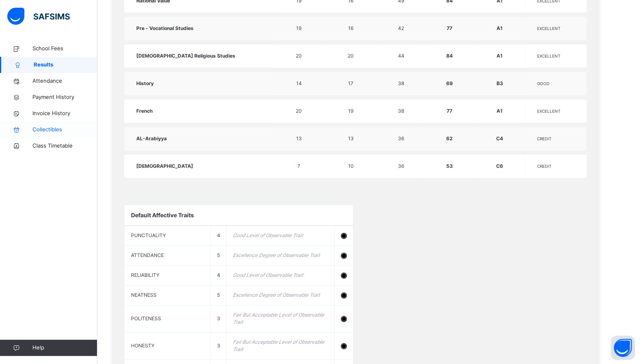  What do you see at coordinates (151, 138) in the screenshot?
I see `span: AL-Arabiyya` at bounding box center [151, 138].